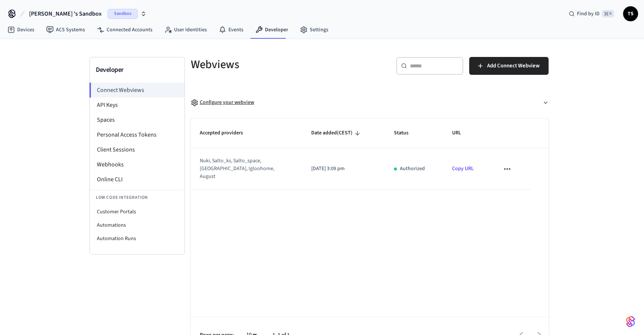 The width and height of the screenshot is (644, 335). What do you see at coordinates (137, 70) in the screenshot?
I see `h3: Developer` at bounding box center [137, 70].